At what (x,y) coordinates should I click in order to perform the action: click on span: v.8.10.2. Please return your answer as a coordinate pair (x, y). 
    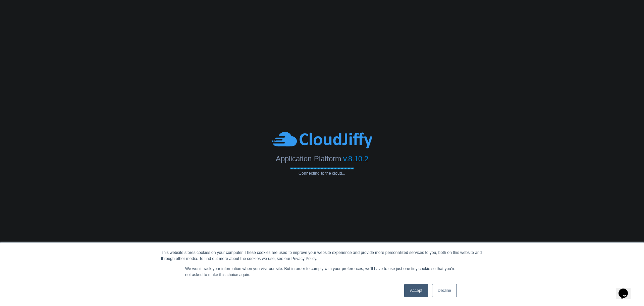
    Looking at the image, I should click on (356, 158).